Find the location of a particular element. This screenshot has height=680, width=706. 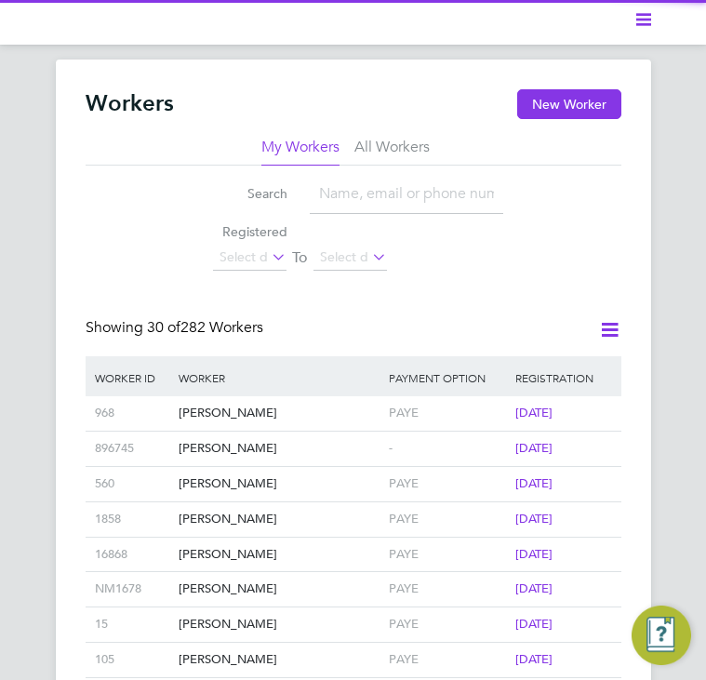

li: All Workers is located at coordinates (391, 152).